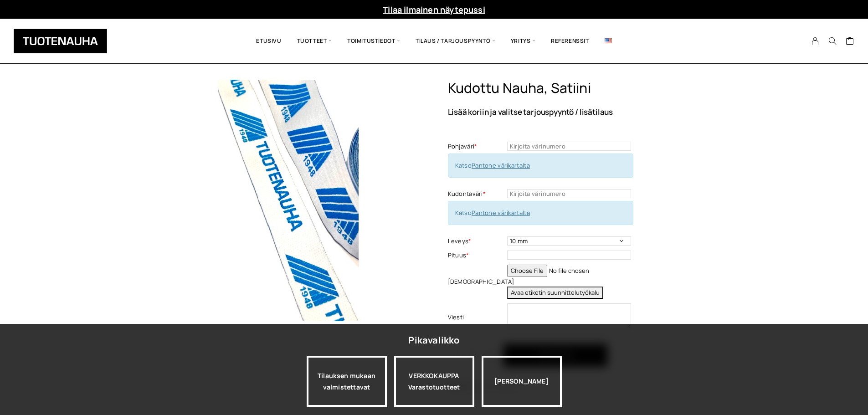  What do you see at coordinates (574, 88) in the screenshot?
I see `h1: Kudottu nauha, satiini` at bounding box center [574, 88].